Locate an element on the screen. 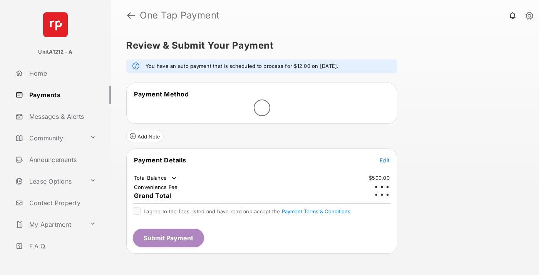 This screenshot has width=539, height=275. span: Edit is located at coordinates (385, 160).